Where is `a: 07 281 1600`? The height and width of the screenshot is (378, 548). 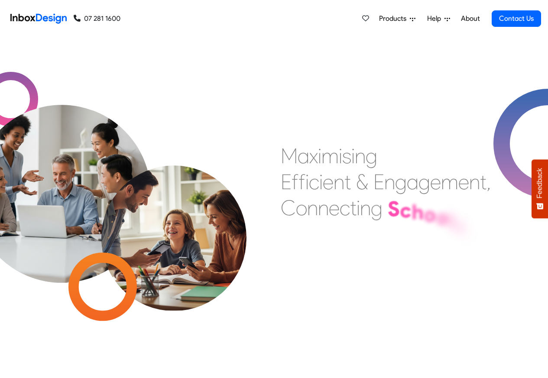
a: 07 281 1600 is located at coordinates (97, 19).